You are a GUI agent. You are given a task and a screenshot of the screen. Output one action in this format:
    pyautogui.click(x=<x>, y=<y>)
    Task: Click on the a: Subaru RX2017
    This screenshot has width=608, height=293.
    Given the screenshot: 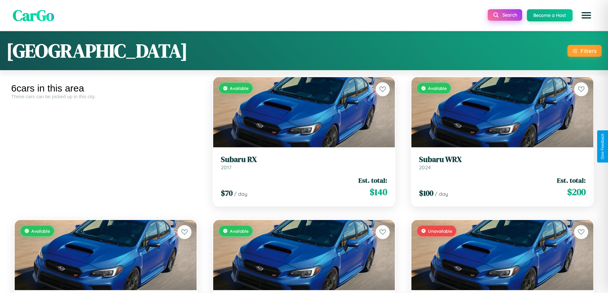 What is the action you would take?
    pyautogui.click(x=304, y=163)
    